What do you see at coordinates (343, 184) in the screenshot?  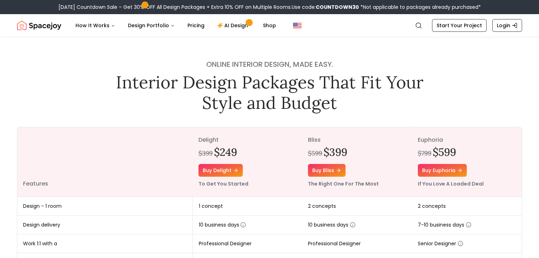 I see `small: The Right One For The Most` at bounding box center [343, 184].